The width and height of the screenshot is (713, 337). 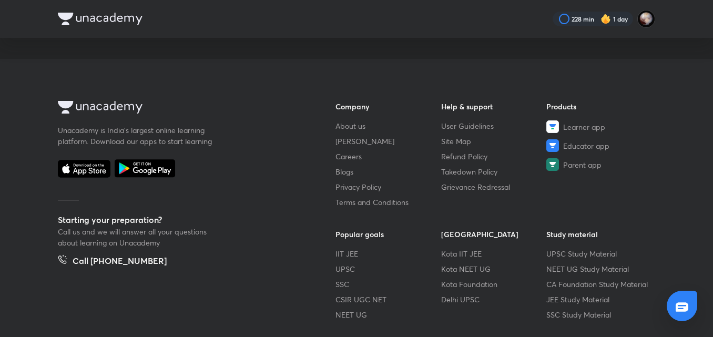 What do you see at coordinates (388, 269) in the screenshot?
I see `a: UPSC` at bounding box center [388, 269].